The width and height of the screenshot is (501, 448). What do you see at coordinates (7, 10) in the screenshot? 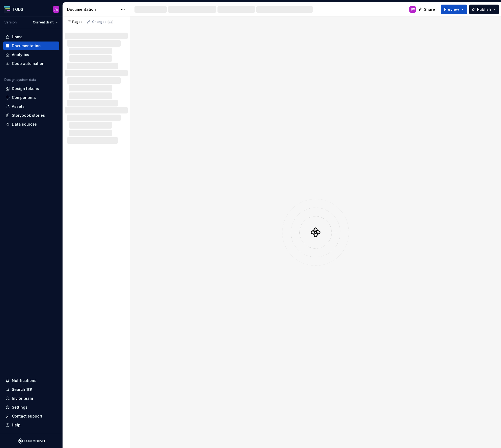
I see `img: 0fab9ac4-f5af-45bf-82e9-07d128eb3e42.png` at bounding box center [7, 10].